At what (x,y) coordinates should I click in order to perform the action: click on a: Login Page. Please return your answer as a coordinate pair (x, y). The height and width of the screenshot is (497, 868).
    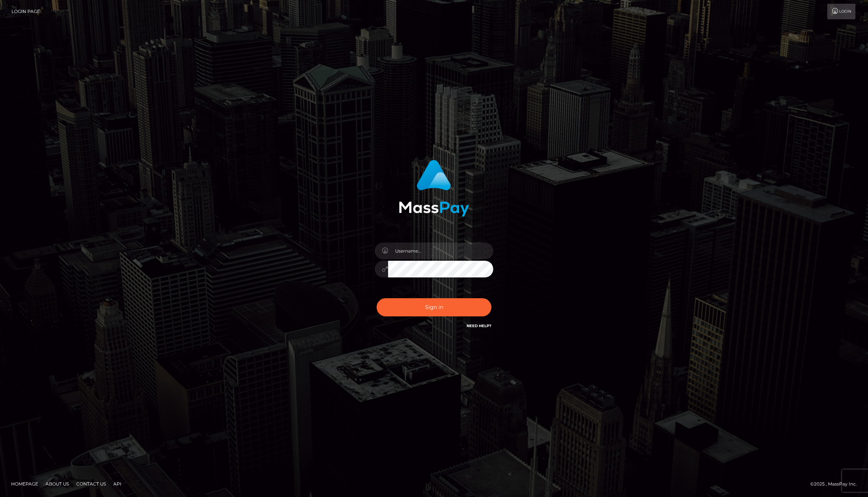
    Looking at the image, I should click on (26, 12).